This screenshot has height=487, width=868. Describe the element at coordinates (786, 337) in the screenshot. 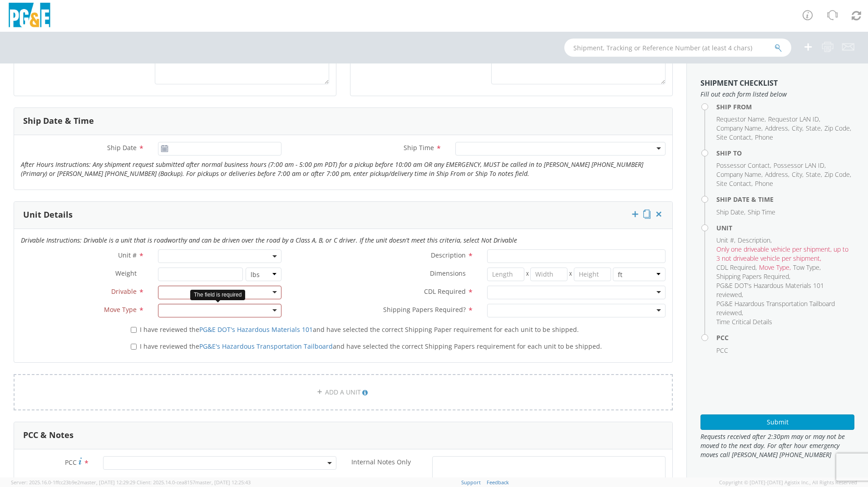

I see `h4: PCC` at that location.